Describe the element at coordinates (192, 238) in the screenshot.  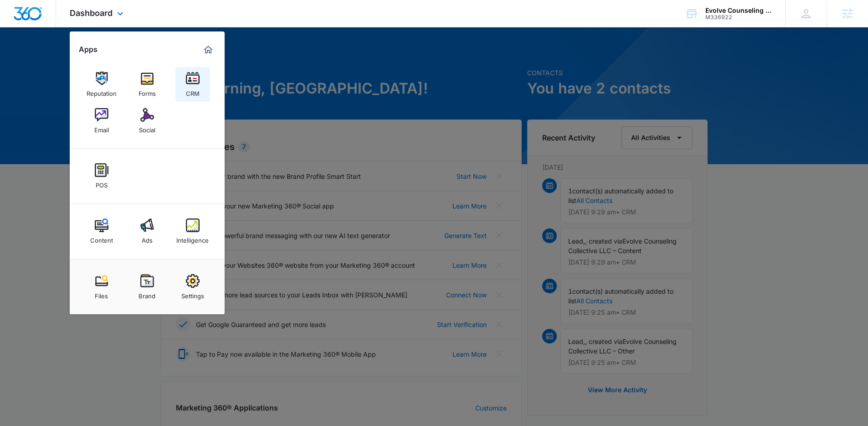
I see `div: Intelligence` at that location.